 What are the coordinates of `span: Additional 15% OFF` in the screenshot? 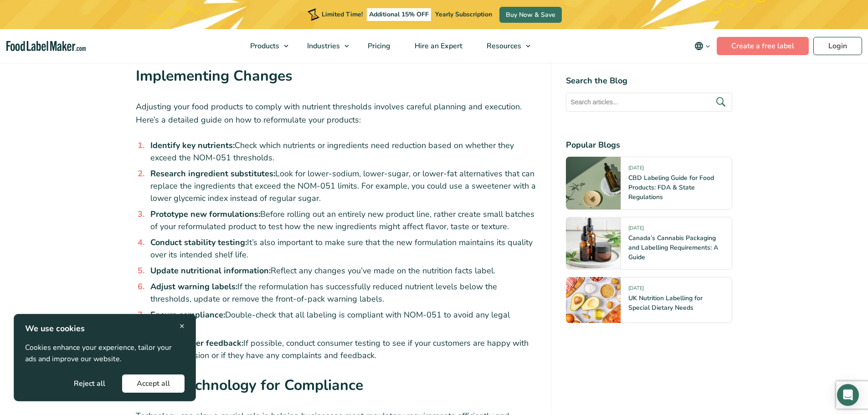 It's located at (398, 15).